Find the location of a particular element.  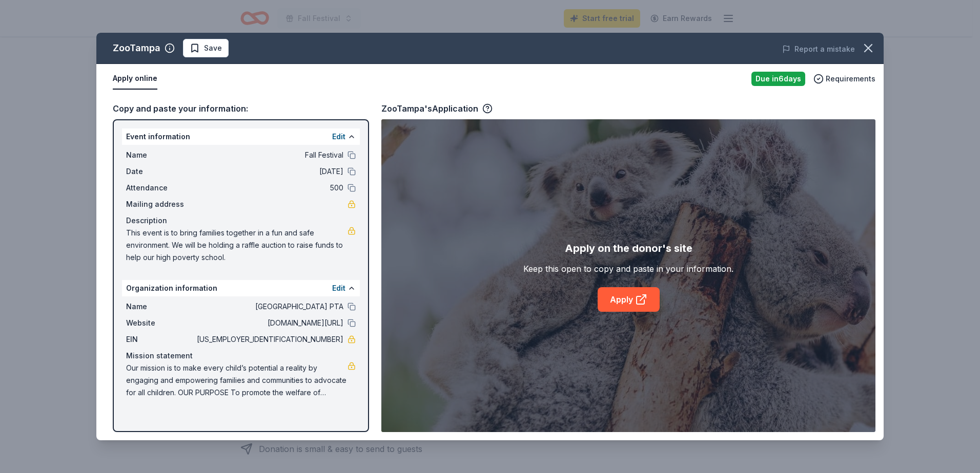

span: Website is located at coordinates (161, 324).